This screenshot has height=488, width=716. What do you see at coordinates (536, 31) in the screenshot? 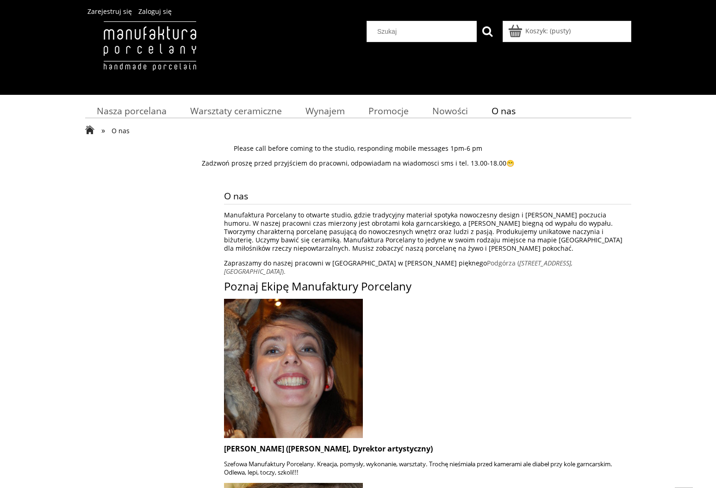
I see `span: Koszyk:` at bounding box center [536, 31].